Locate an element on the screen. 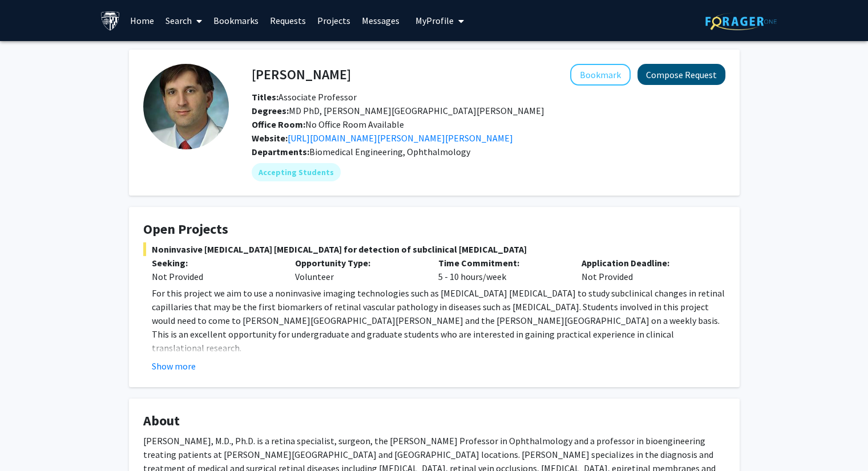 The width and height of the screenshot is (868, 471). a: Messages is located at coordinates (381, 21).